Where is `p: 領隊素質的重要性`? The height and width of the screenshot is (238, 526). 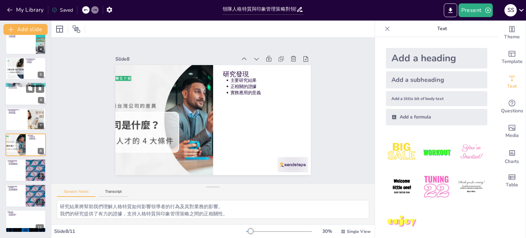
p: 領隊素質的重要性 is located at coordinates (21, 35).